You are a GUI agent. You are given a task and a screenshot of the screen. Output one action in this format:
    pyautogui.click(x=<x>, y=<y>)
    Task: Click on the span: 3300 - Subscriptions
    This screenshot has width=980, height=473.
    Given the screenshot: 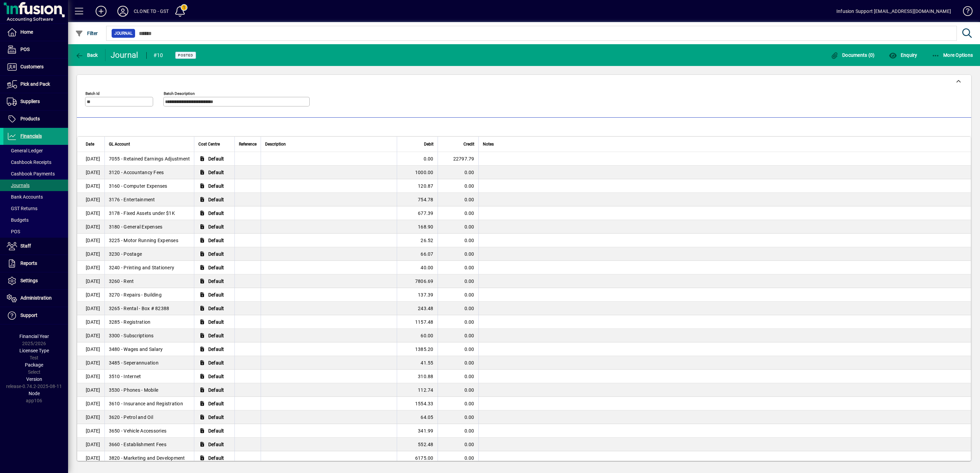 What is the action you would take?
    pyautogui.click(x=131, y=336)
    